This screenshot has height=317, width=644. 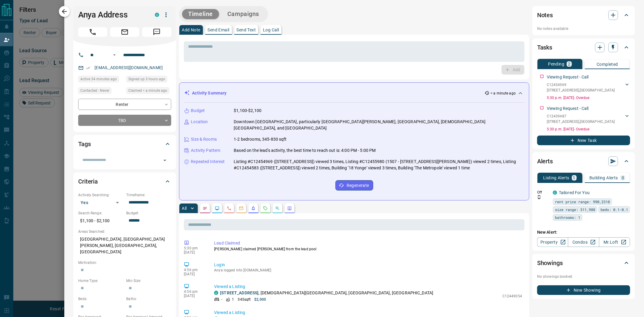 I want to click on div: Showings, so click(x=584, y=263).